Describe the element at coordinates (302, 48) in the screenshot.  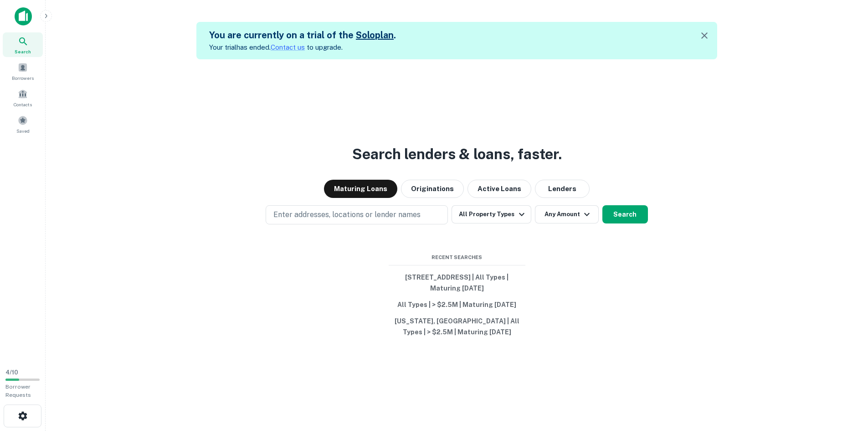
I see `p: Your trial has ended. to upgrade.` at that location.